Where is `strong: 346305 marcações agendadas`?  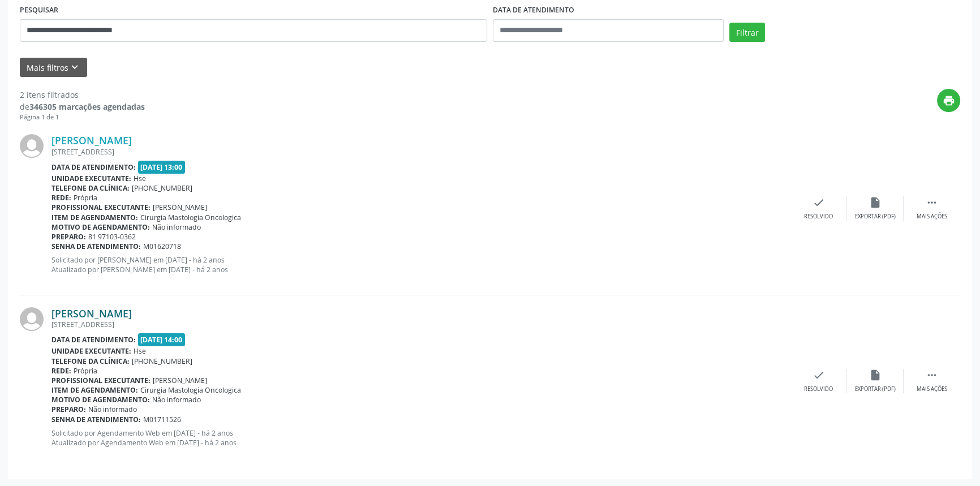
strong: 346305 marcações agendadas is located at coordinates (87, 107).